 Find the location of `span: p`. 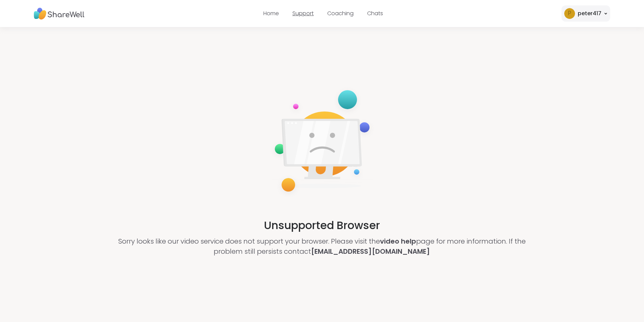

span: p is located at coordinates (569, 13).